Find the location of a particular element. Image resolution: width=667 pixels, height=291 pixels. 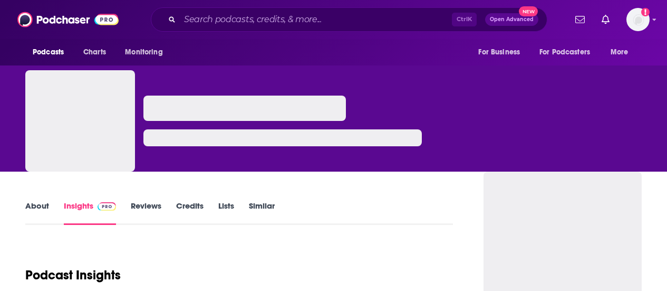

a: Similar is located at coordinates (262, 213).